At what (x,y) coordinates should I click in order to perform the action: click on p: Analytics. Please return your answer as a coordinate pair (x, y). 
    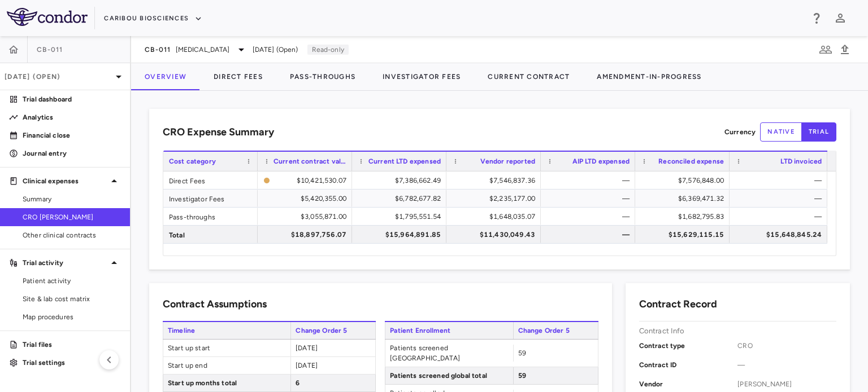
    Looking at the image, I should click on (72, 117).